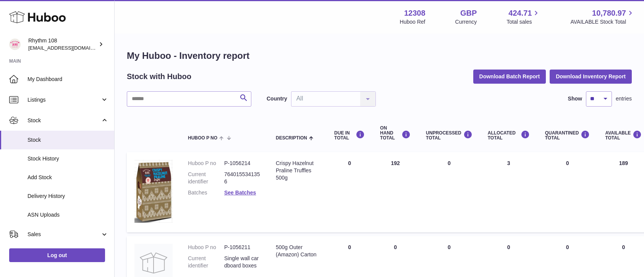 The height and width of the screenshot is (277, 644). What do you see at coordinates (64, 100) in the screenshot?
I see `span: Listings` at bounding box center [64, 100].